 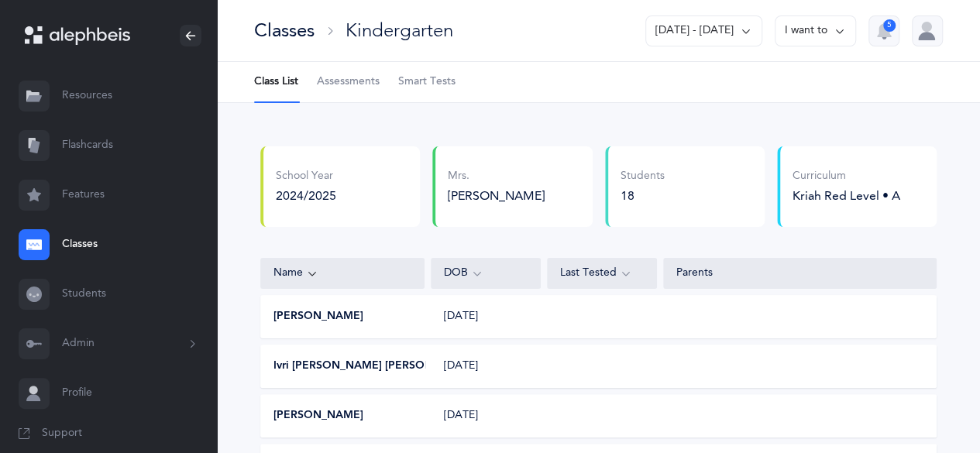 I want to click on div: 2024/2025, so click(x=306, y=196).